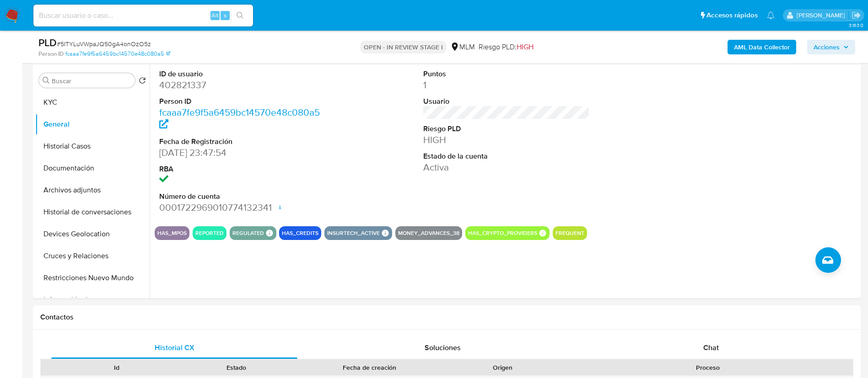 This screenshot has width=868, height=378. What do you see at coordinates (507, 168) in the screenshot?
I see `dd: Activa` at bounding box center [507, 168].